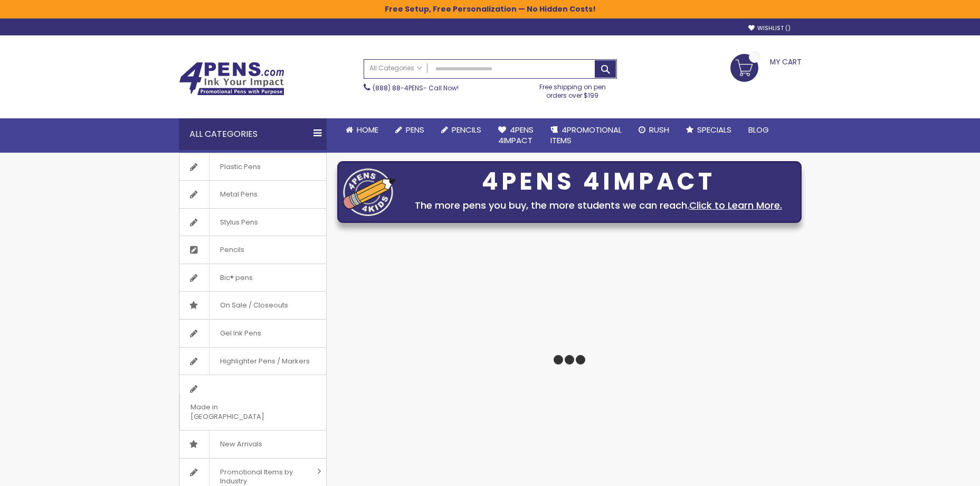  I want to click on a: Home, so click(362, 130).